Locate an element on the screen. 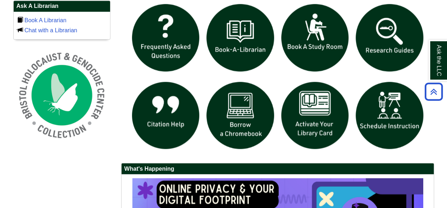 The width and height of the screenshot is (447, 208). a: Book A Librarian is located at coordinates (45, 20).